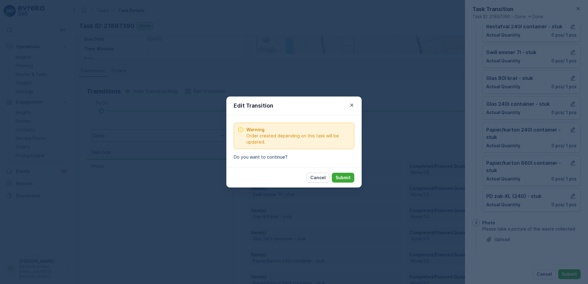  Describe the element at coordinates (318, 178) in the screenshot. I see `button: Cancel` at that location.